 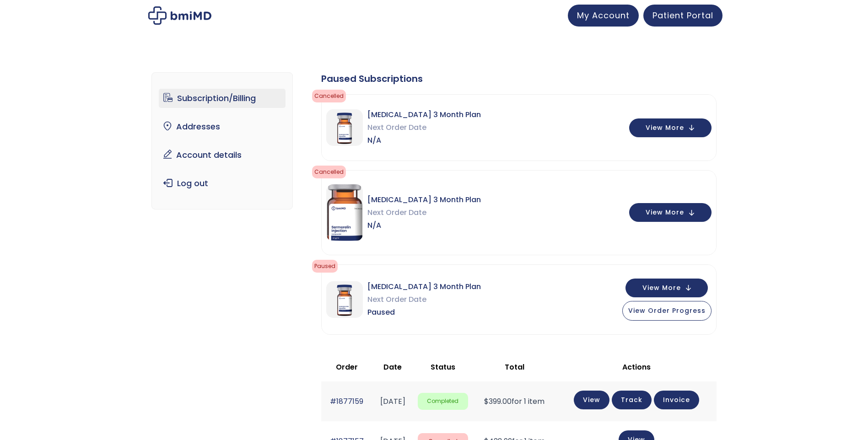 What do you see at coordinates (347, 367) in the screenshot?
I see `span: Order` at bounding box center [347, 367].